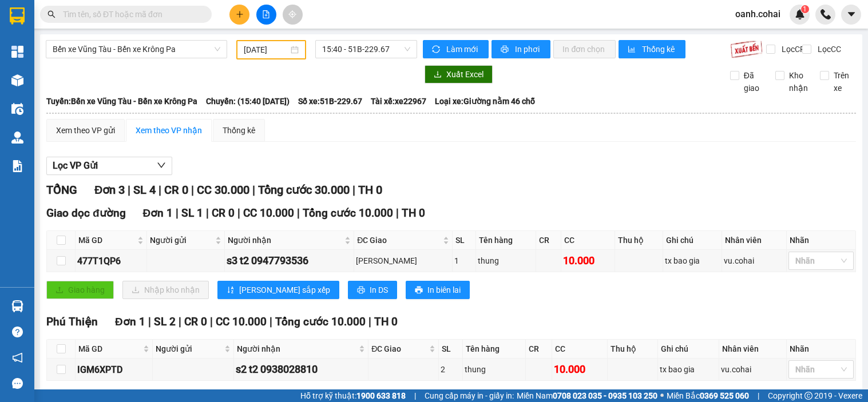 The height and width of the screenshot is (402, 868). I want to click on div: 1, so click(464, 261).